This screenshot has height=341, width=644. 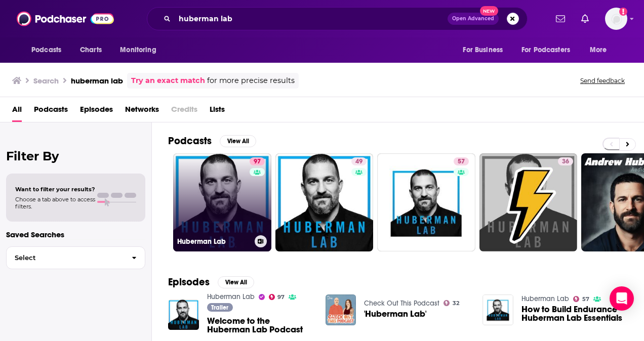 What do you see at coordinates (65, 18) in the screenshot?
I see `img: Podchaser - Follow, Share and Rate Podcasts` at bounding box center [65, 18].